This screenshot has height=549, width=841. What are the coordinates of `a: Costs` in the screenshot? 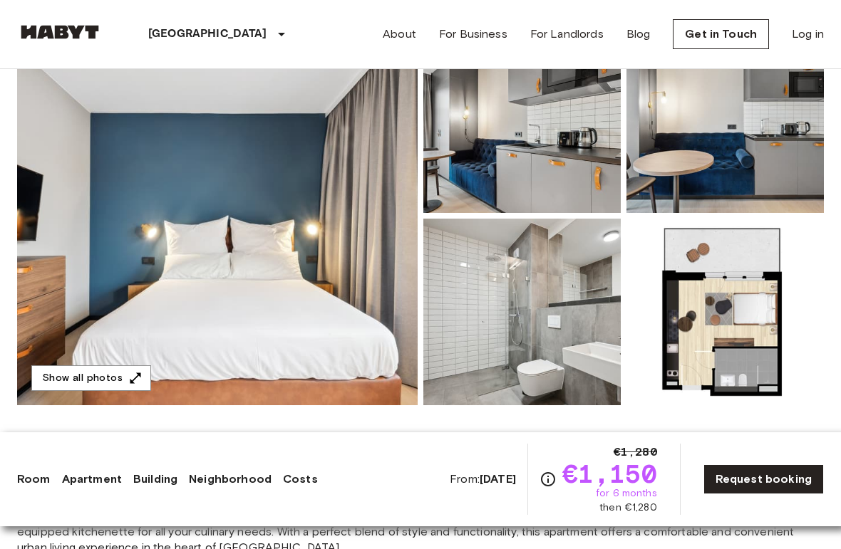 It's located at (300, 480).